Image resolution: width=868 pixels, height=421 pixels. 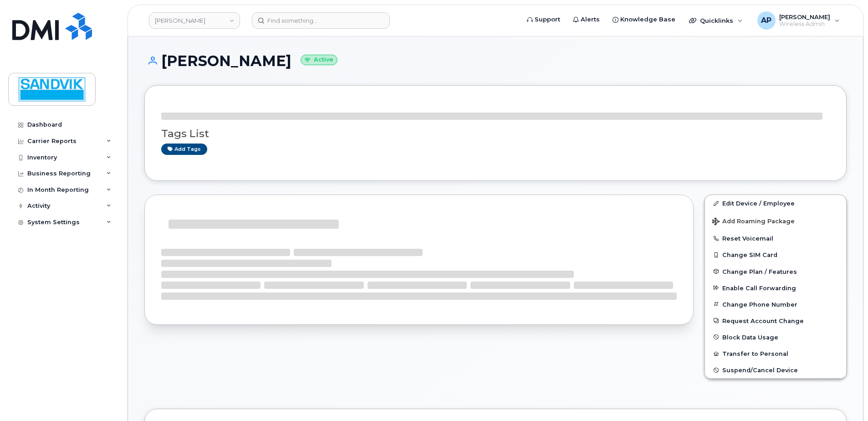 What do you see at coordinates (761, 370) in the screenshot?
I see `span: Suspend/Cancel Device` at bounding box center [761, 370].